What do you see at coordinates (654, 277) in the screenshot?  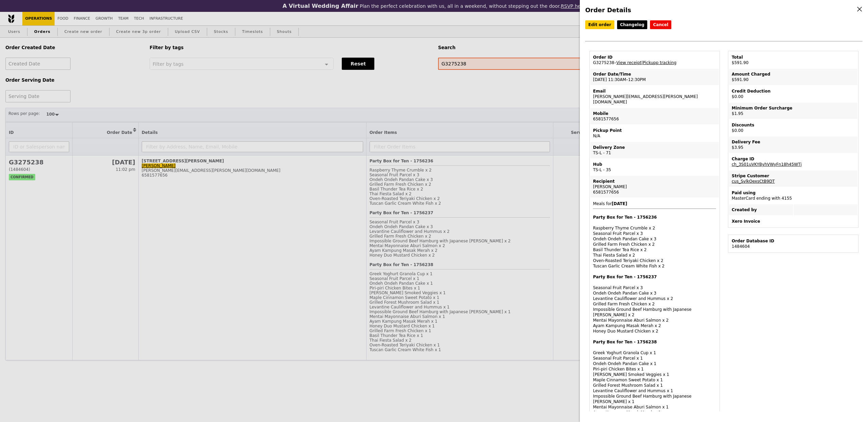 I see `h4: Party Box for Ten - 1756237` at bounding box center [654, 277].